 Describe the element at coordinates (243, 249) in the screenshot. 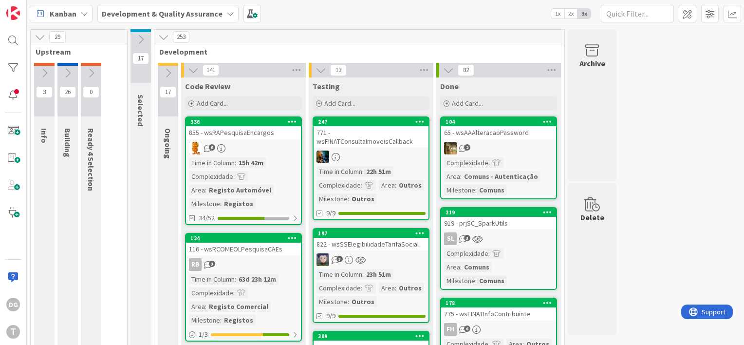

I see `div: 116 - wsRCOMEOLPesquisaCAEs` at that location.